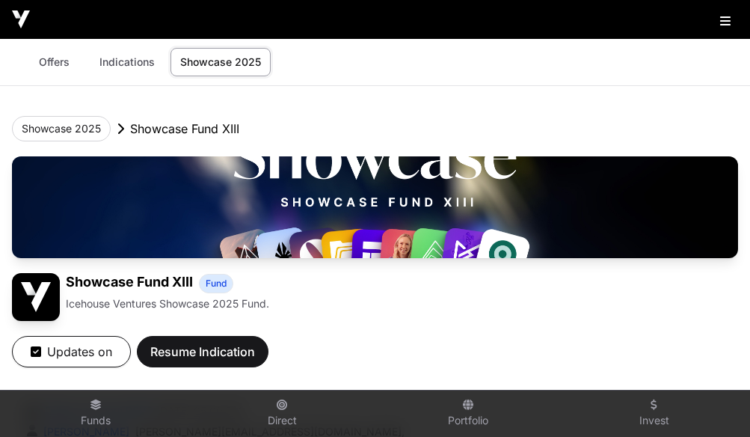 The height and width of the screenshot is (437, 750). I want to click on button: Showcase 2025, so click(61, 129).